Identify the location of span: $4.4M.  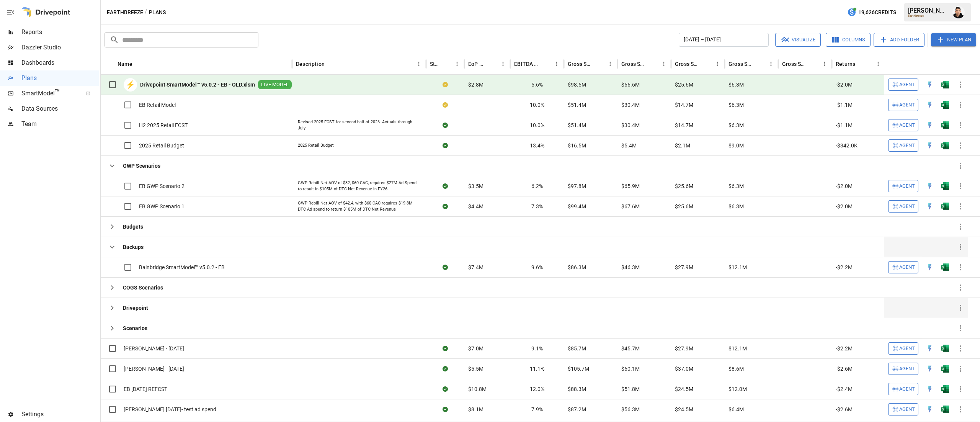
(476, 207).